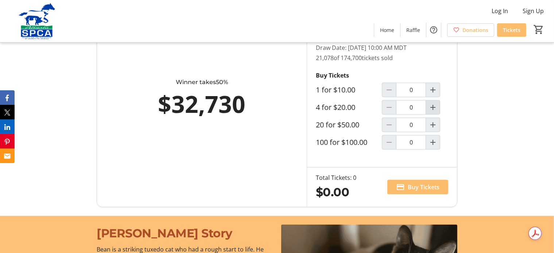 This screenshot has width=554, height=253. What do you see at coordinates (470, 30) in the screenshot?
I see `a: Donations` at bounding box center [470, 30].